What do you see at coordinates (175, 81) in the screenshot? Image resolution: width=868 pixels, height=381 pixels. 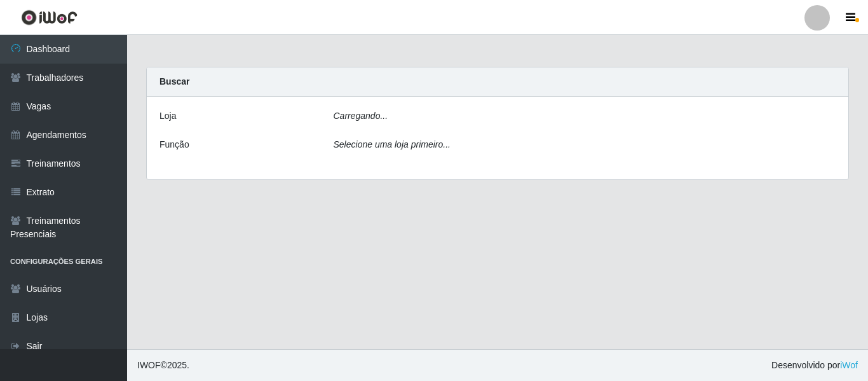 I see `strong: Buscar` at bounding box center [175, 81].